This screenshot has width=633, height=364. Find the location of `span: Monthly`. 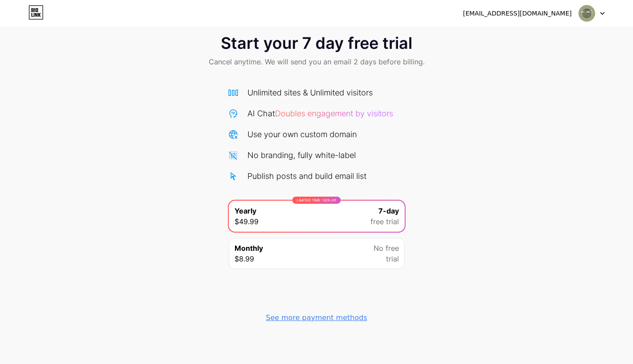

span: Monthly is located at coordinates (249, 248).